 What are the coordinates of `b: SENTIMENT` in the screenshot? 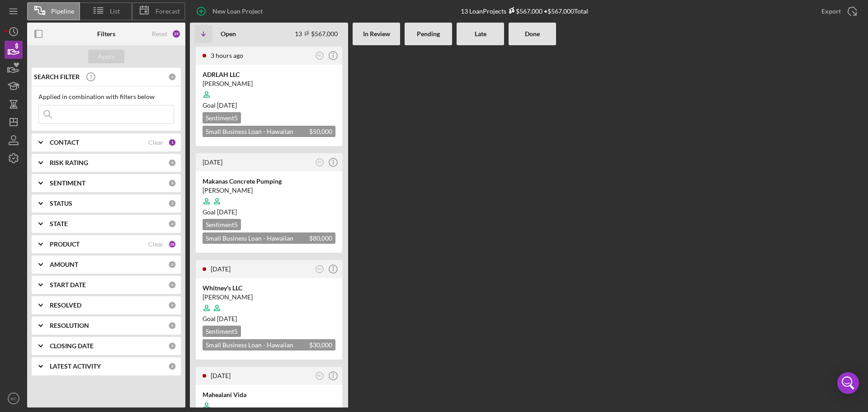 It's located at (68, 183).